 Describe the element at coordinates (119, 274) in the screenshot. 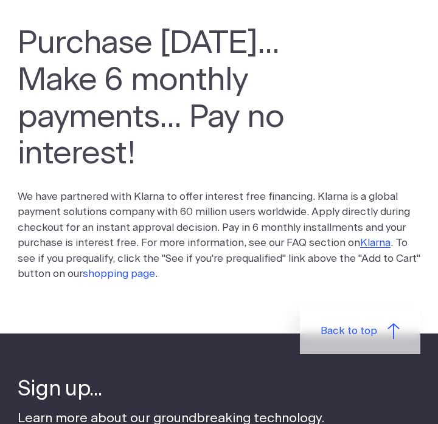

I see `a: shopping page` at that location.